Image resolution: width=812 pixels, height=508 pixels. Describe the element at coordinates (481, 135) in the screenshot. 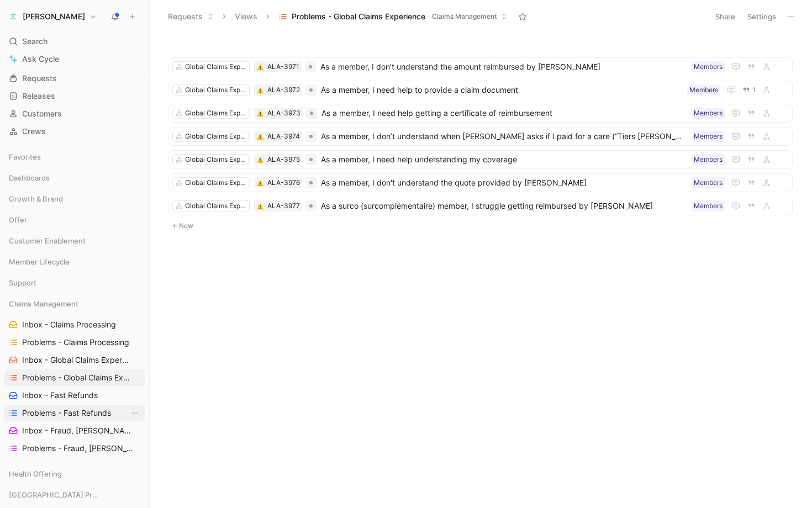

I see `div: New` at that location.